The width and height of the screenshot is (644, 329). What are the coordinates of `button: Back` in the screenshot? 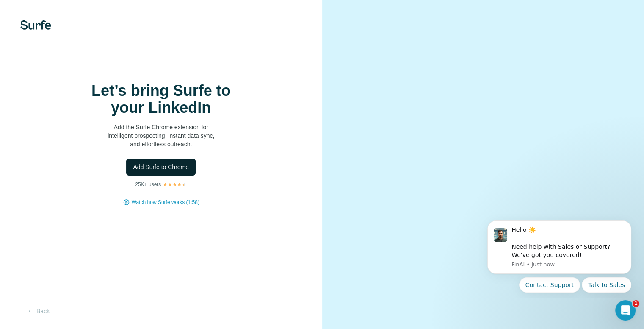 It's located at (38, 311).